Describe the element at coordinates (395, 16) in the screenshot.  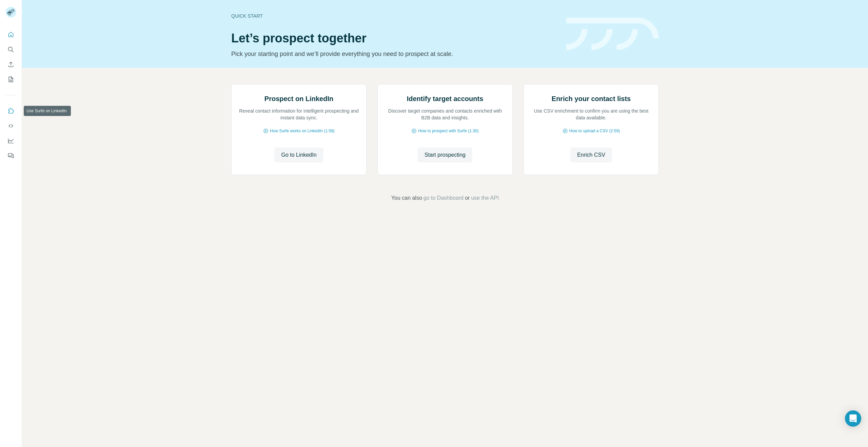
I see `div: Quick start` at that location.